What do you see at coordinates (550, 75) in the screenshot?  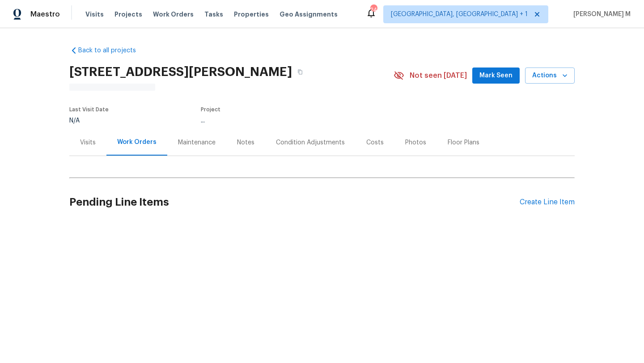 I see `button: Actions` at bounding box center [550, 75].